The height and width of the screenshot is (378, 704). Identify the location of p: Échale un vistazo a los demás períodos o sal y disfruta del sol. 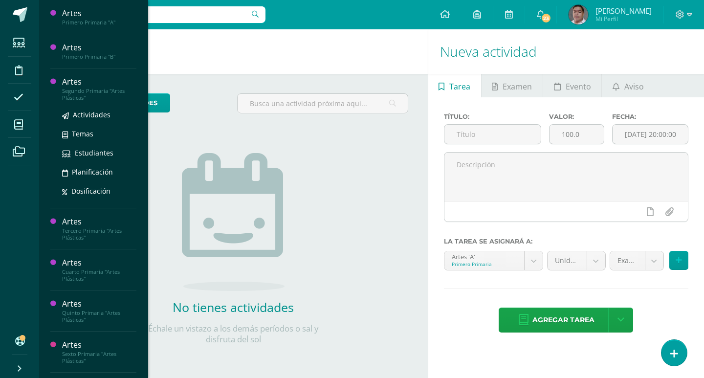
(233, 334).